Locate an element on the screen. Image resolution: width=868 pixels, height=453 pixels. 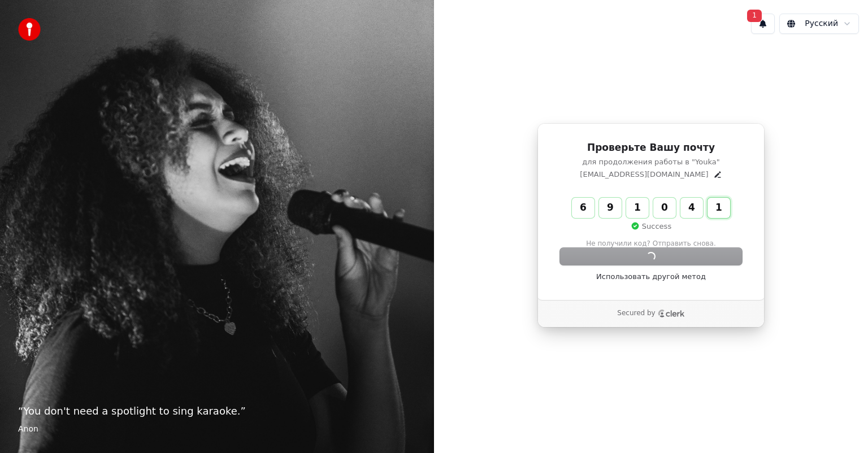
a: Использовать другой метод is located at coordinates (651, 277).